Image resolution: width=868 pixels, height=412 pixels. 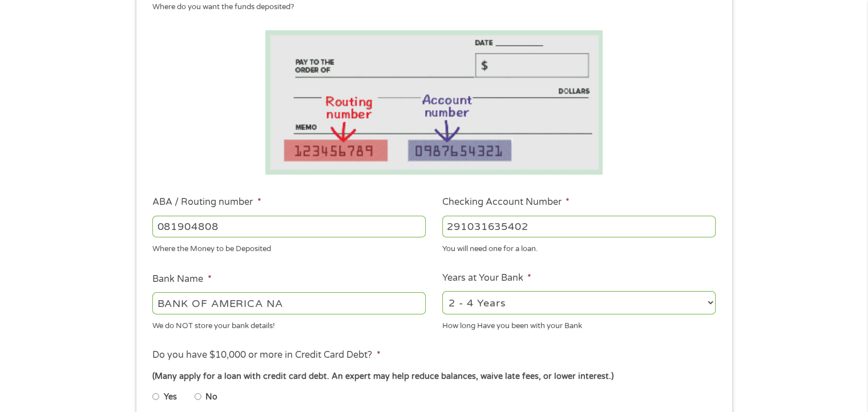 I want to click on label: Years at Your Bank, so click(x=487, y=278).